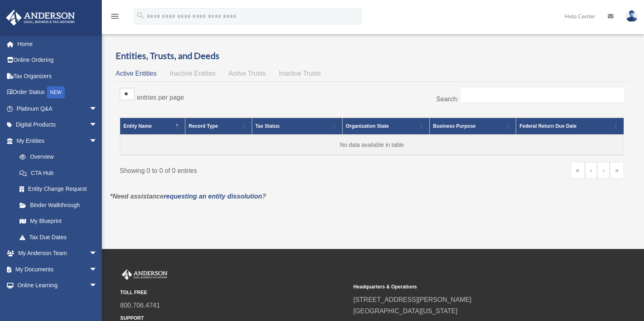 This screenshot has height=321, width=644. What do you see at coordinates (57, 253) in the screenshot?
I see `a: My Anderson Teamarrow_drop_down` at bounding box center [57, 253].